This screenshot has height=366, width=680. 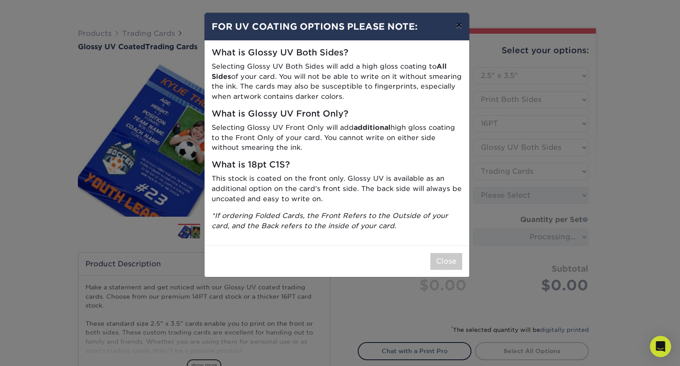 I want to click on i: *If ordering Folded Cards, the Front Refers to the Outside of your card, and the Back refers to t..., so click(x=330, y=221).